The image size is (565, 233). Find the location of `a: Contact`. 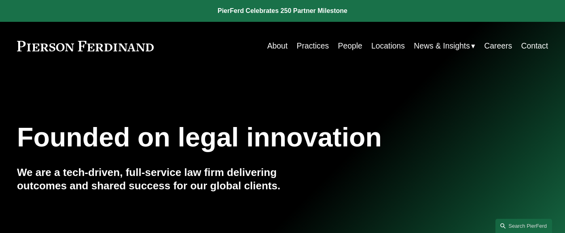

a: Contact is located at coordinates (534, 46).